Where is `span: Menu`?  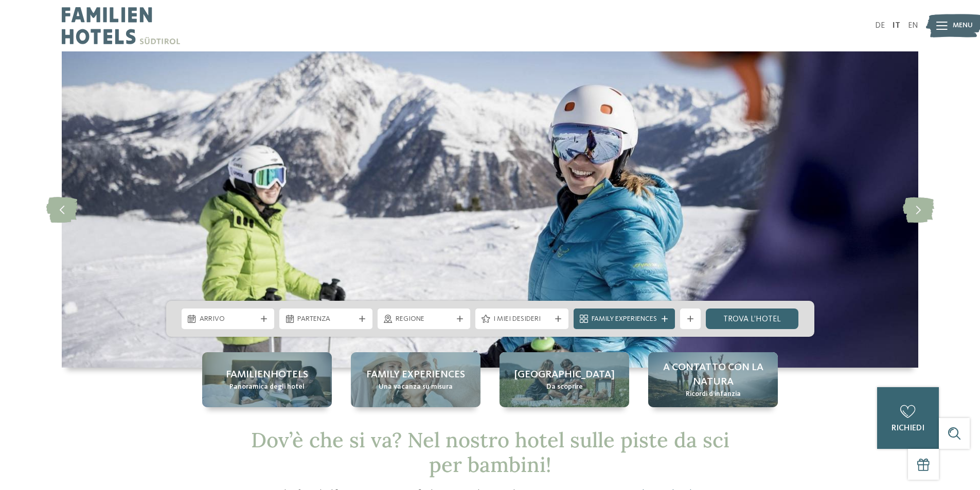 span: Menu is located at coordinates (962, 25).